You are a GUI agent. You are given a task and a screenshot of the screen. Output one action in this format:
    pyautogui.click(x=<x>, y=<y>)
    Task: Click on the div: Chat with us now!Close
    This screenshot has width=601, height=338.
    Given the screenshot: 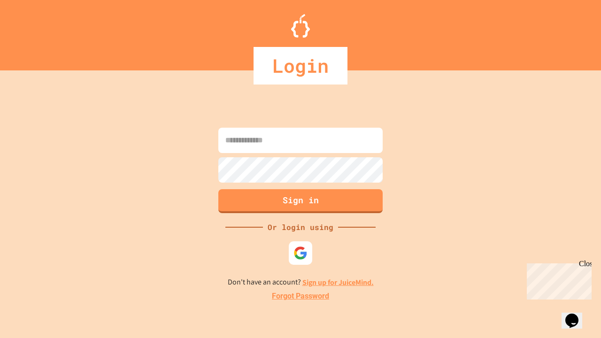 What is the action you would take?
    pyautogui.click(x=34, y=31)
    